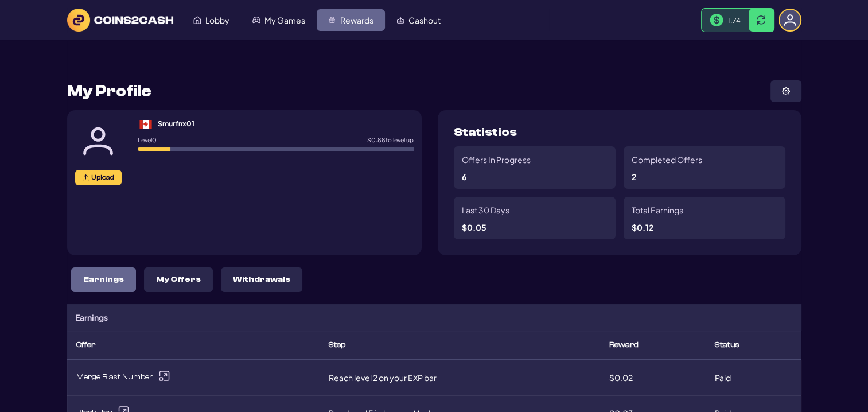 This screenshot has height=412, width=868. What do you see at coordinates (786, 91) in the screenshot?
I see `img: profile` at bounding box center [786, 91].